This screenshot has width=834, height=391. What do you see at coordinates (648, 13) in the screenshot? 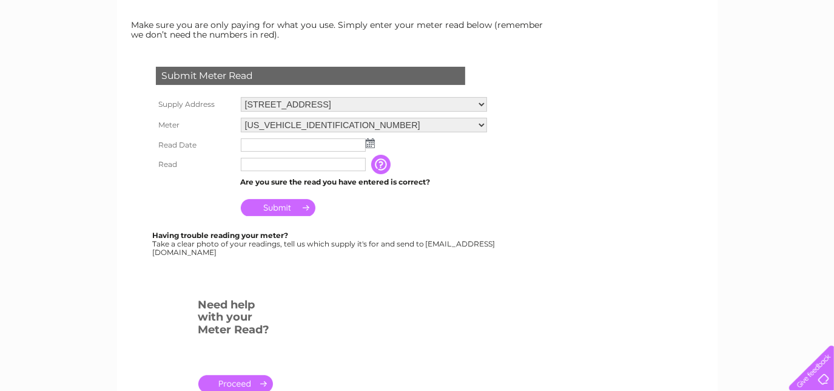
I see `a: 0333 014 3131` at bounding box center [648, 13].